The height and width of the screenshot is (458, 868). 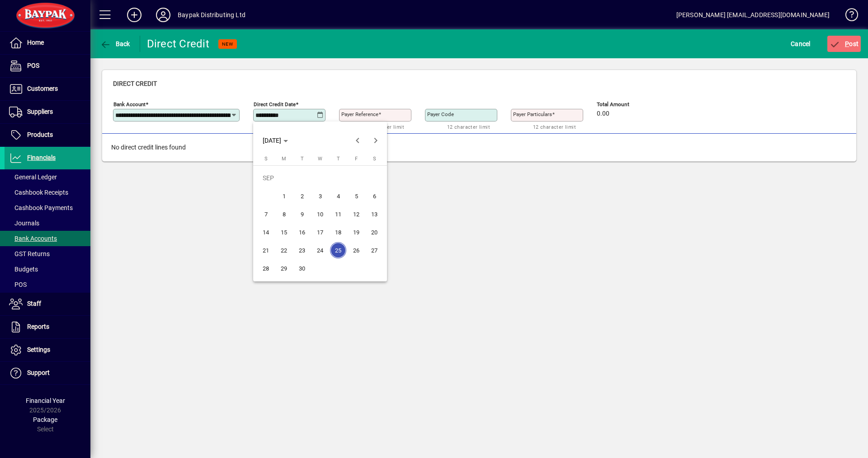 I want to click on span: 14, so click(x=266, y=232).